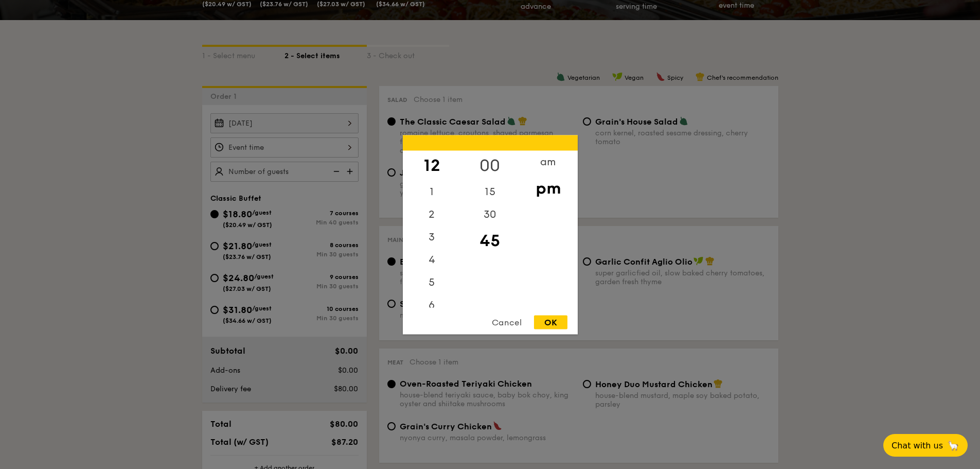 The width and height of the screenshot is (980, 469). Describe the element at coordinates (431, 165) in the screenshot. I see `div: 12` at that location.